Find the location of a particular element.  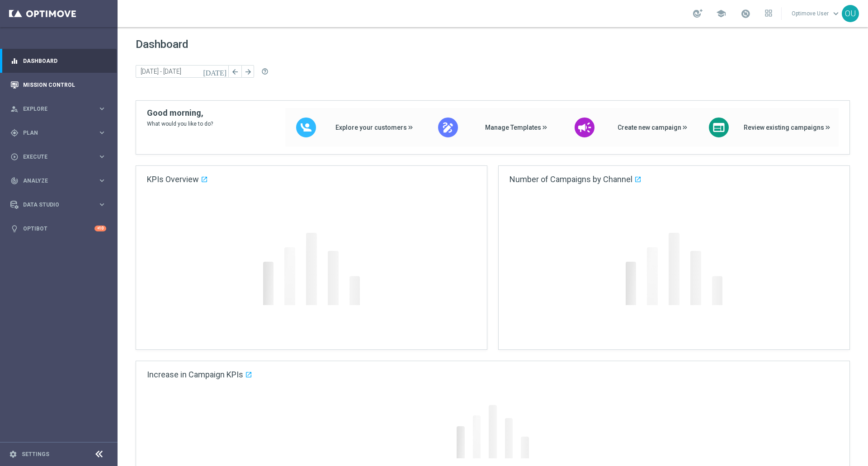

i: gps_fixed is located at coordinates (14, 132).